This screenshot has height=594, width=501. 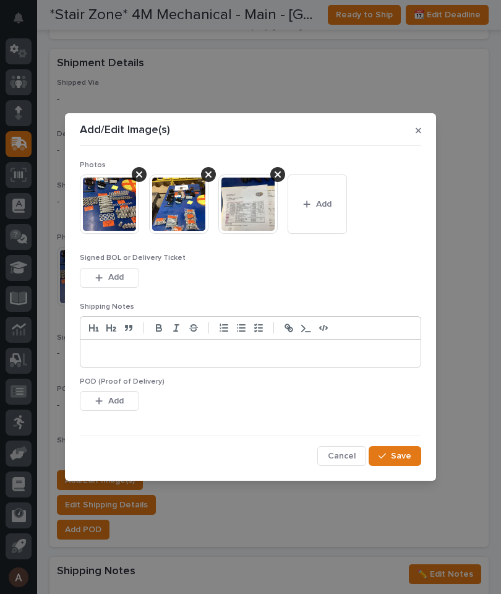 I want to click on span: Signed BOL or Delivery Ticket, so click(x=132, y=258).